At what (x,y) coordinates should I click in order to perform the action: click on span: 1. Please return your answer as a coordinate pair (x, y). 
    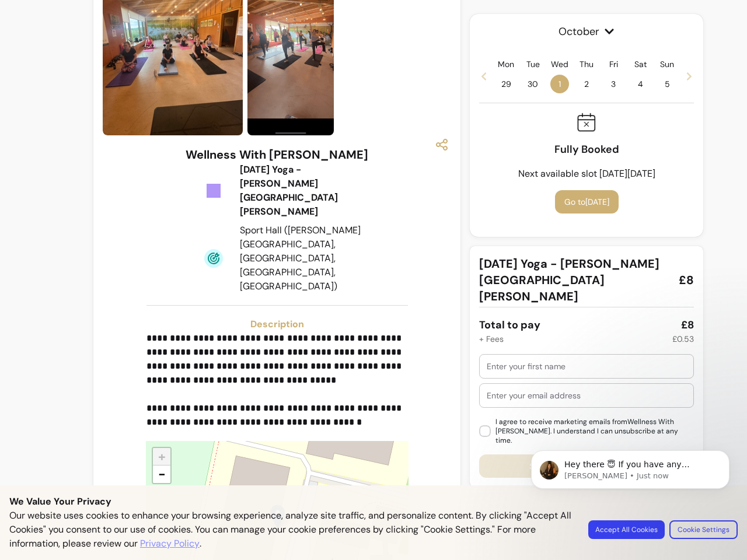
    Looking at the image, I should click on (559, 84).